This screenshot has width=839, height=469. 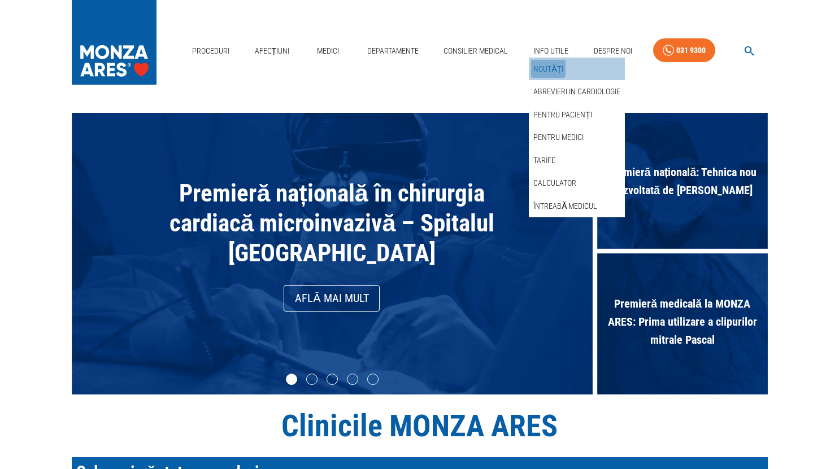 What do you see at coordinates (577, 138) in the screenshot?
I see `nav: secondary mailbox folders` at bounding box center [577, 138].